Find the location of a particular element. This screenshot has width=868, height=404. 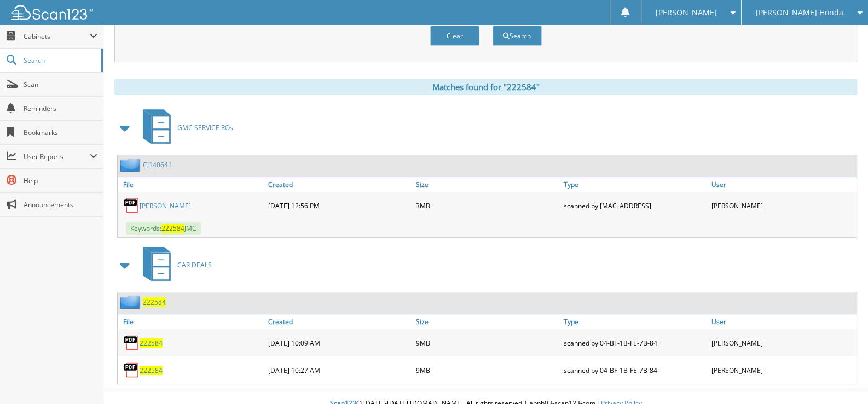

button: Clear is located at coordinates (455, 36).